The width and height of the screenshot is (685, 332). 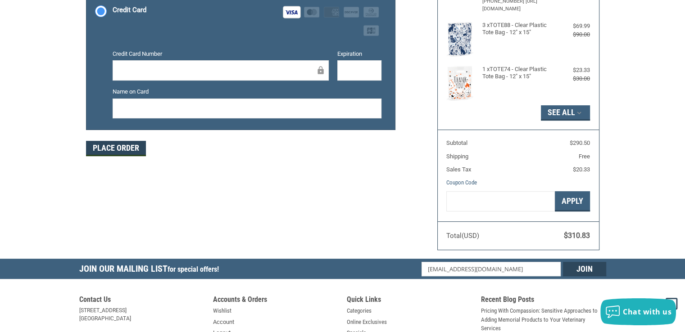 I want to click on div: Credit Card, so click(x=129, y=10).